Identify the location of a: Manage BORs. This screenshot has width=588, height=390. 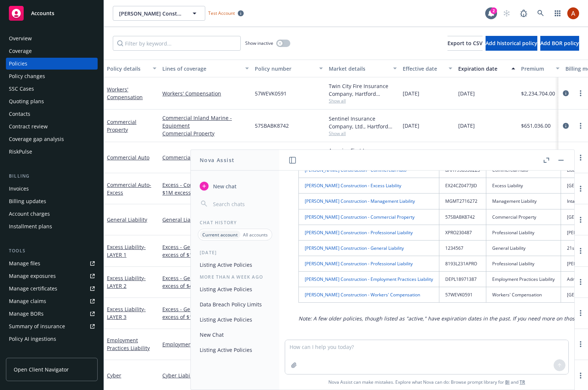
(52, 314).